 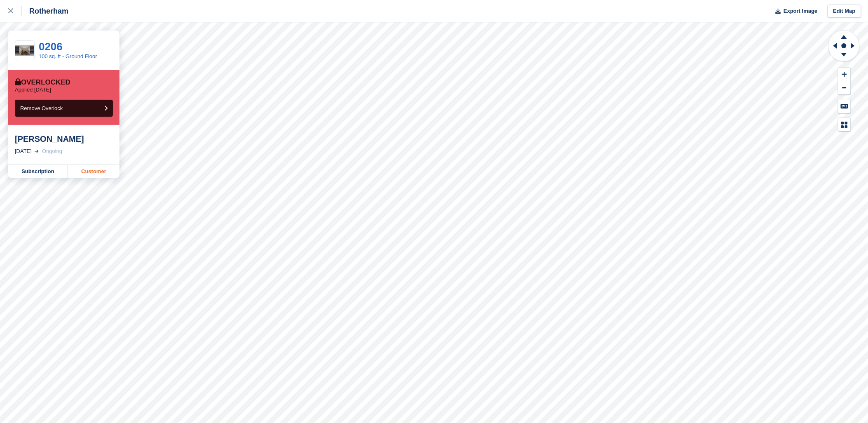 I want to click on button: Map Legend, so click(x=845, y=125).